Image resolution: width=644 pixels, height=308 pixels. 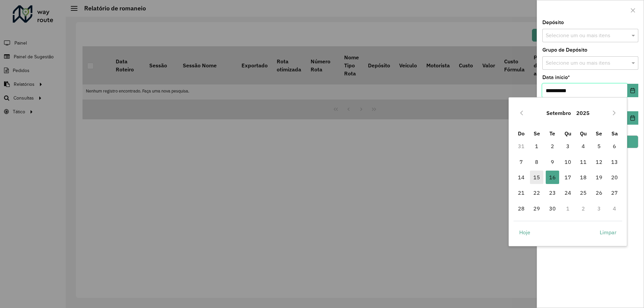 What do you see at coordinates (583, 162) in the screenshot?
I see `span: 11` at bounding box center [583, 162].